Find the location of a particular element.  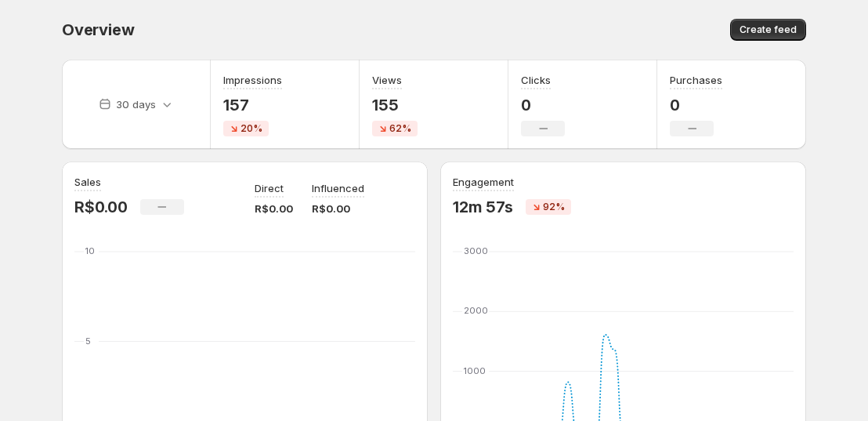

span: 20% is located at coordinates (251, 129).